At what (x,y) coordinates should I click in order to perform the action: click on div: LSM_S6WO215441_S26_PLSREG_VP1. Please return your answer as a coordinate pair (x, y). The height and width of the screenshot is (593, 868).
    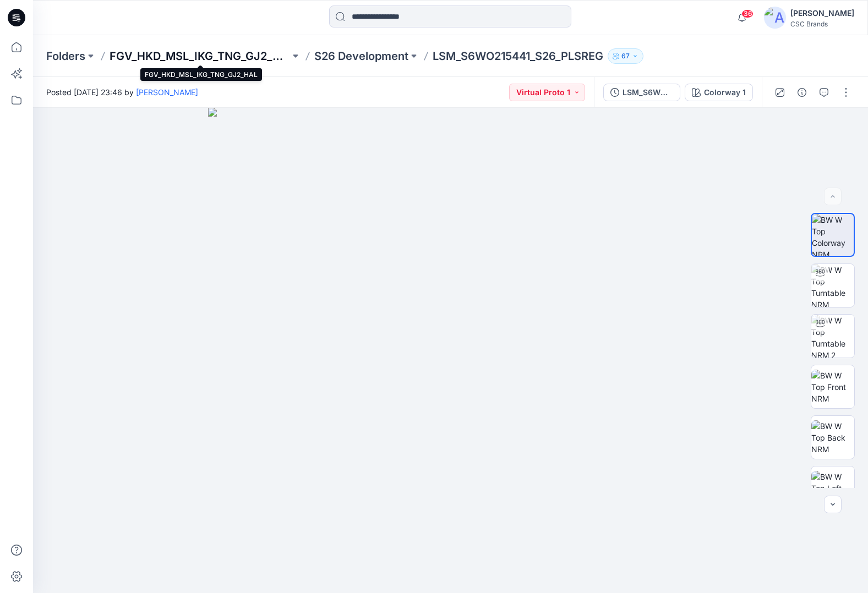
    Looking at the image, I should click on (648, 92).